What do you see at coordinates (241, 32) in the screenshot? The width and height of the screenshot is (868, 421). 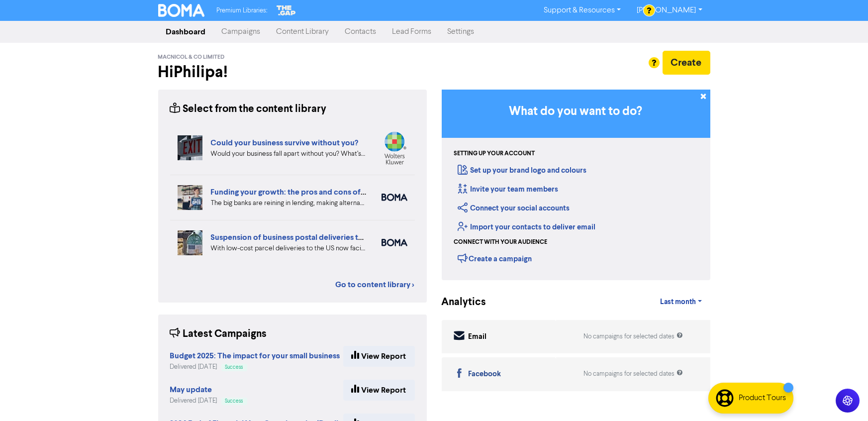 I see `a: Campaigns` at bounding box center [241, 32].